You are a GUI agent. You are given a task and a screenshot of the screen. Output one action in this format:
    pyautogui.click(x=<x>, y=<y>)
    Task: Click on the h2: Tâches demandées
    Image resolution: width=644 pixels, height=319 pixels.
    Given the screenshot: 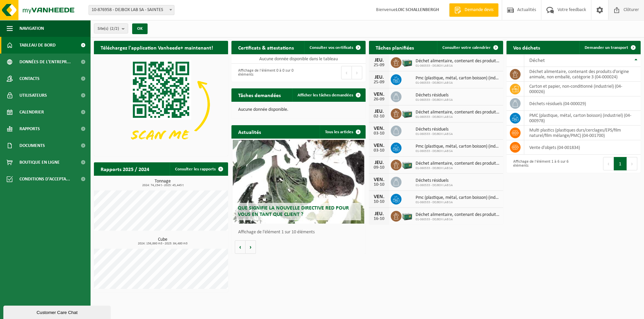 What is the action you would take?
    pyautogui.click(x=259, y=95)
    